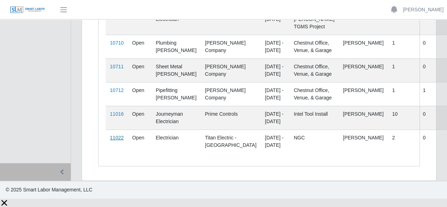  I want to click on a: 11016, so click(117, 114).